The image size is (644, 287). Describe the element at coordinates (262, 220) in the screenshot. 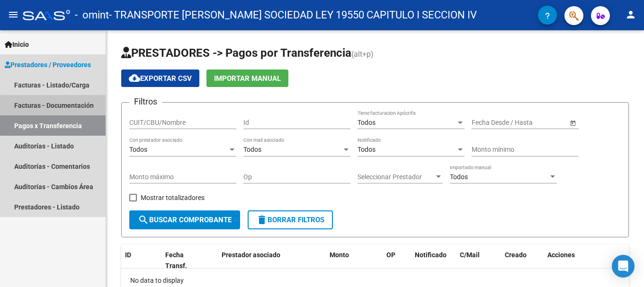

I see `mat-icon: delete` at that location.